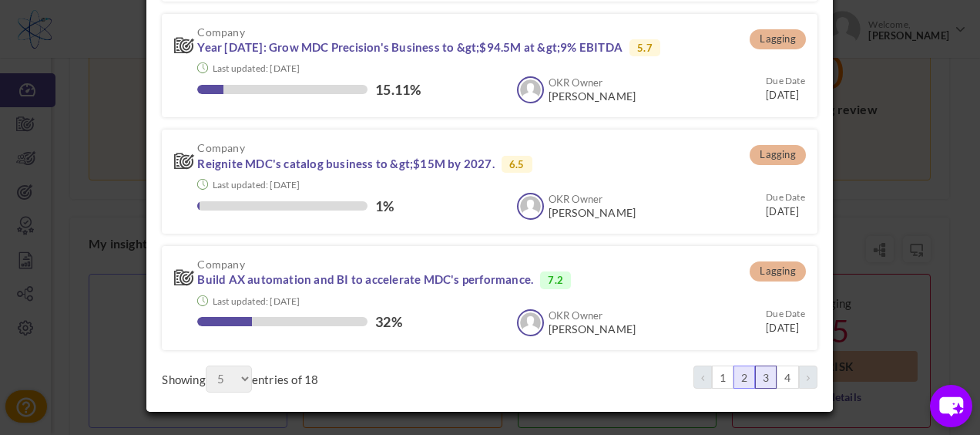 This screenshot has width=980, height=435. Describe the element at coordinates (951, 406) in the screenshot. I see `button: chat-button` at that location.